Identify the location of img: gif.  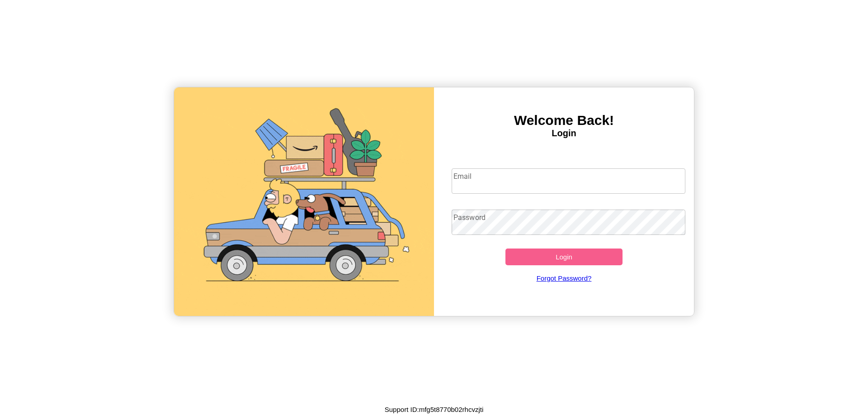
(304, 201).